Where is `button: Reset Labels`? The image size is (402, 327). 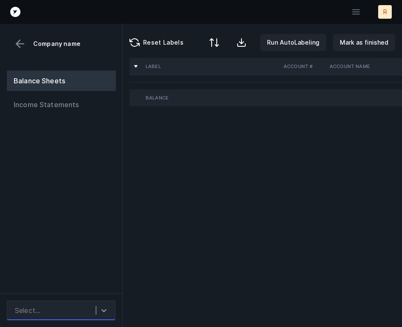
button: Reset Labels is located at coordinates (156, 43).